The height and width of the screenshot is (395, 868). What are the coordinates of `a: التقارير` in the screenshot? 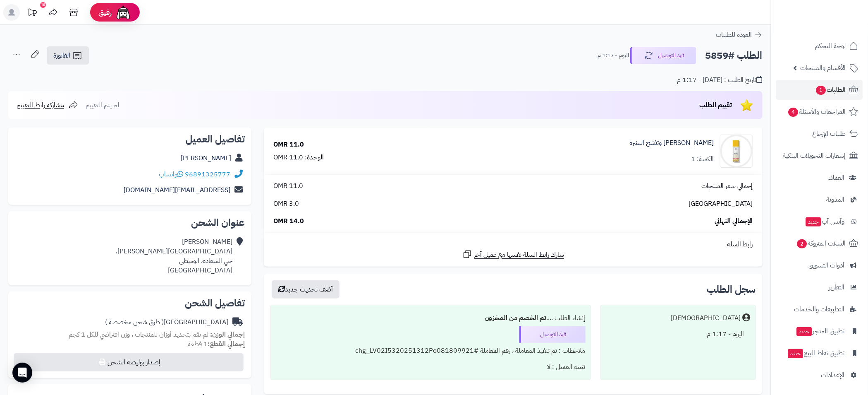 It's located at (820, 287).